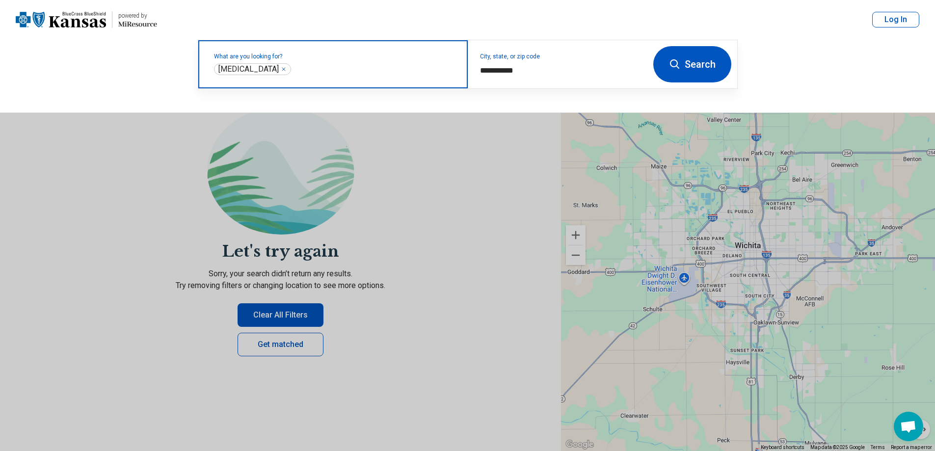  I want to click on div: Open chat, so click(909, 427).